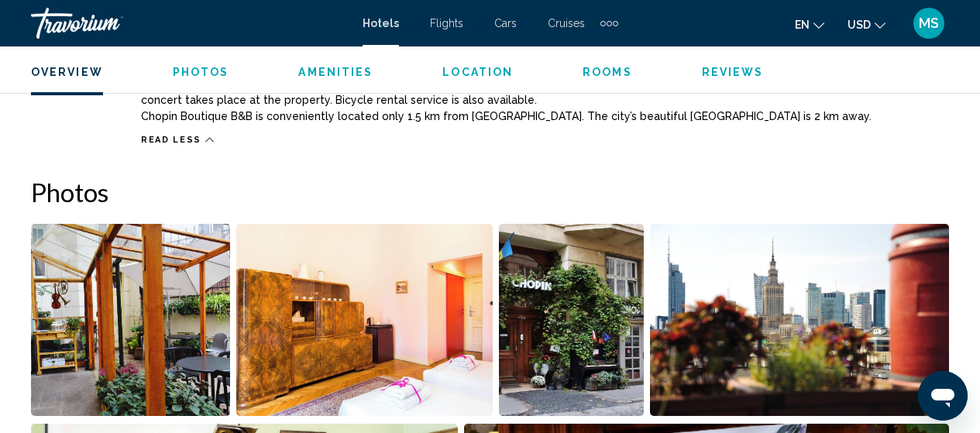 Image resolution: width=980 pixels, height=433 pixels. Describe the element at coordinates (201, 72) in the screenshot. I see `button: Photos` at that location.